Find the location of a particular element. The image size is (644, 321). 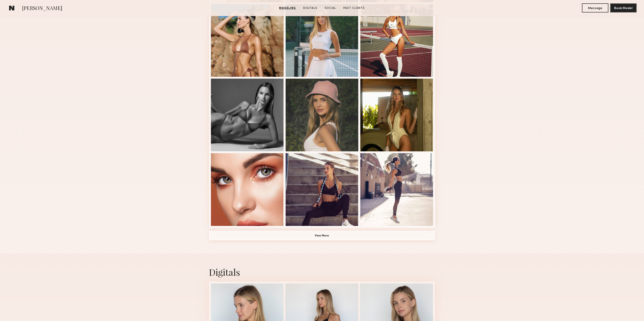

button: Message is located at coordinates (595, 8).